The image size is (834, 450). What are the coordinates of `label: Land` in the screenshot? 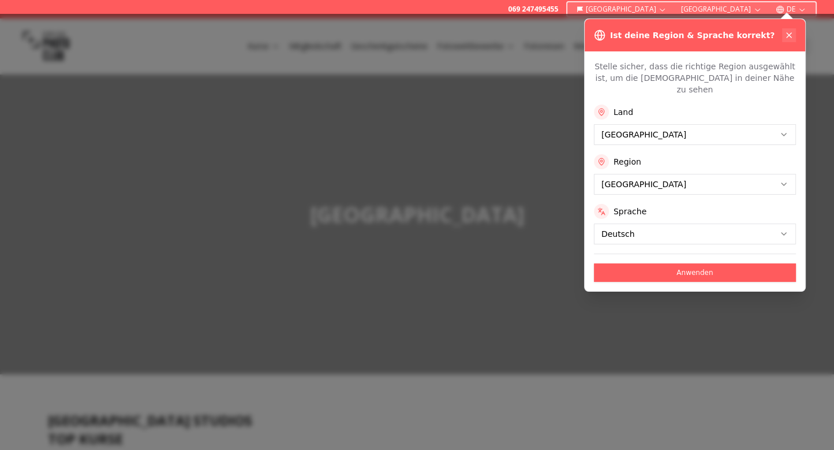 It's located at (623, 112).